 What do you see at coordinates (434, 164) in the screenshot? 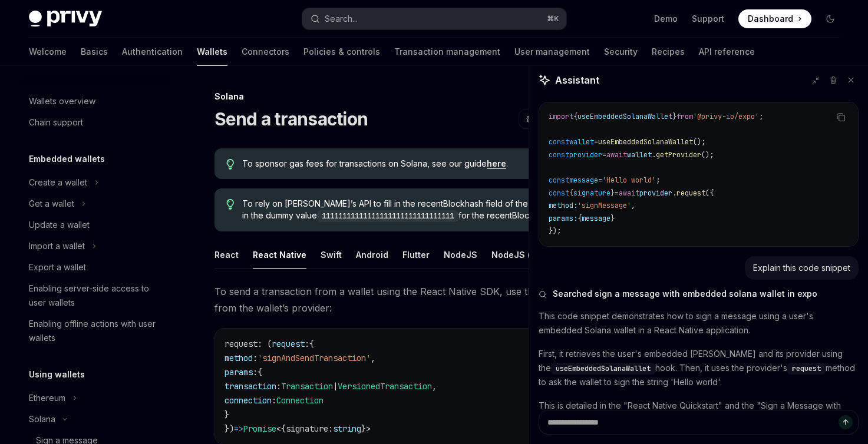
I see `span: To sponsor gas fees for transactions on Solana, see our guide .` at bounding box center [434, 164].